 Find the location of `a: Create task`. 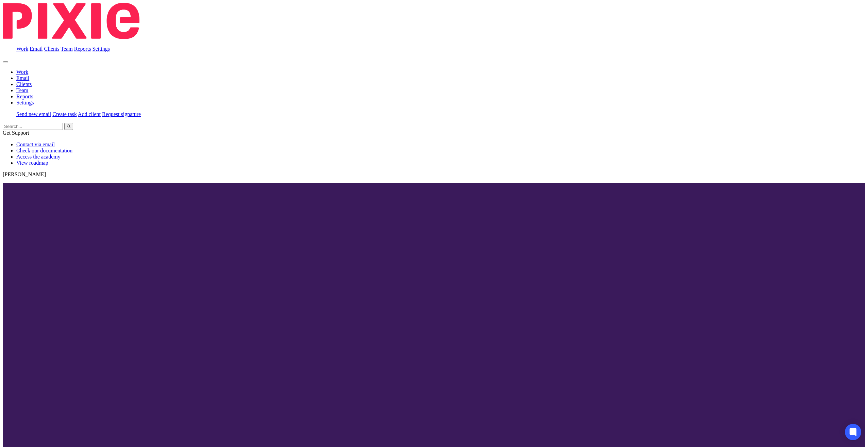

a: Create task is located at coordinates (65, 114).